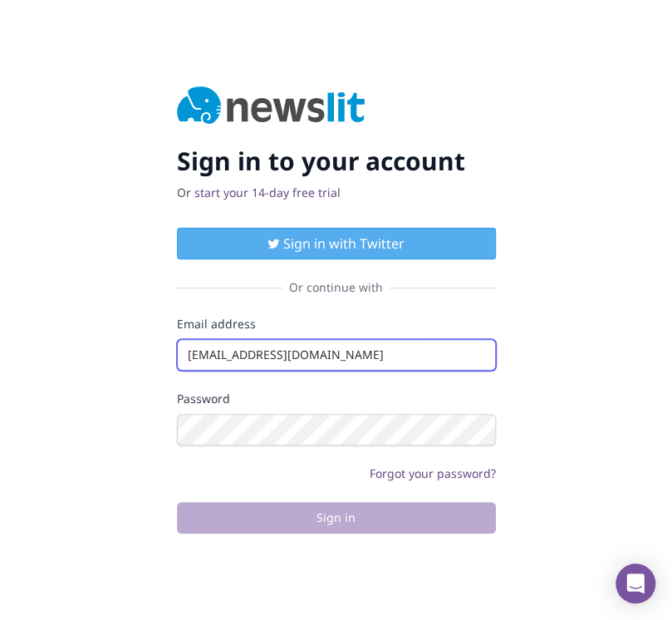  Describe the element at coordinates (271, 107) in the screenshot. I see `img: Newslit` at that location.